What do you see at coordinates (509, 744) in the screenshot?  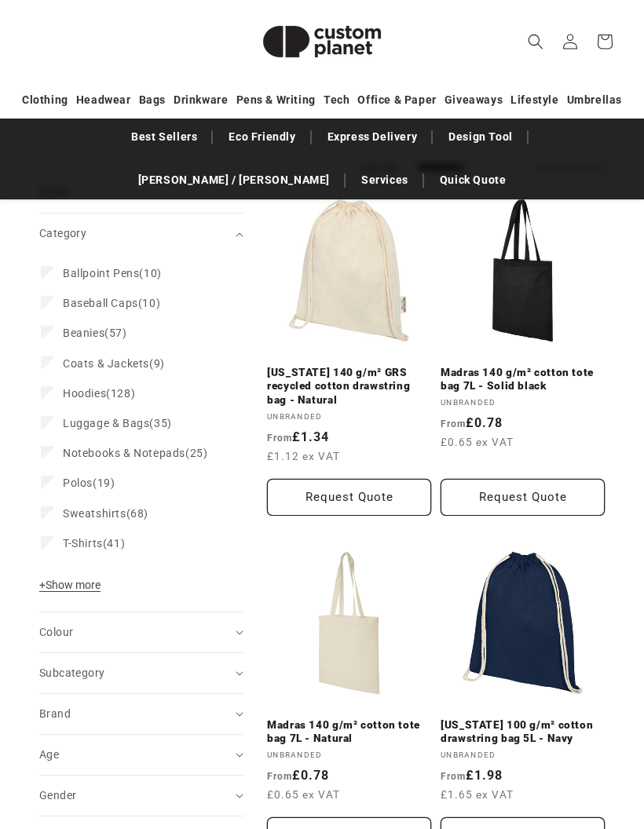 I see `div: Chat Widget` at bounding box center [509, 744].